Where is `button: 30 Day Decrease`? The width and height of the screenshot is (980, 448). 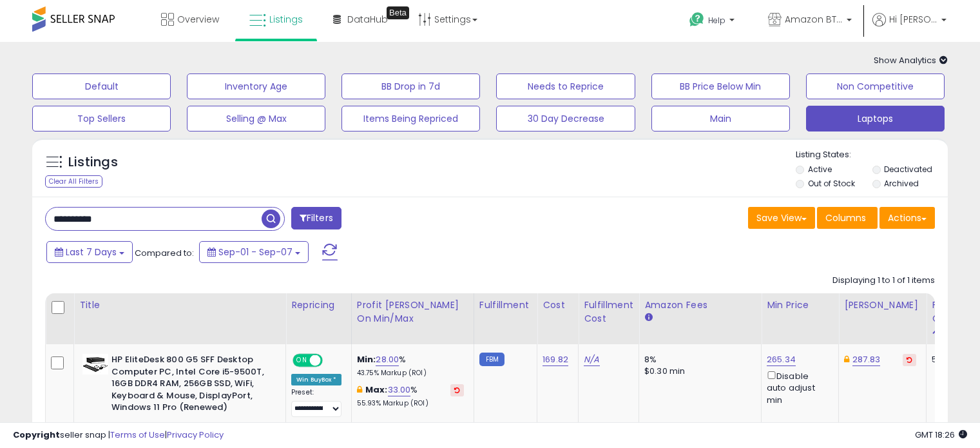 button: 30 Day Decrease is located at coordinates (565, 119).